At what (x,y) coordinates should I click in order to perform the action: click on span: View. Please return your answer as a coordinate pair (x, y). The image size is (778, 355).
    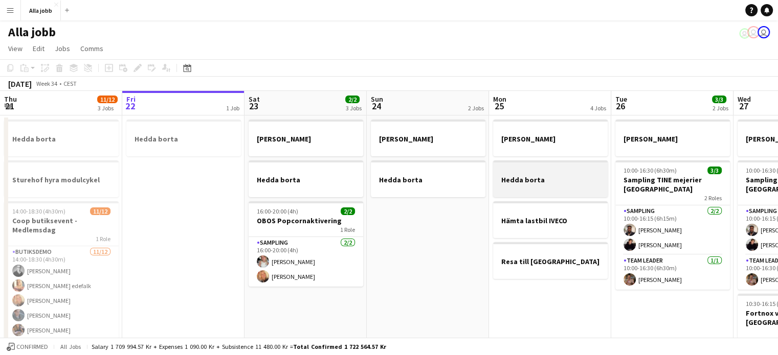
    Looking at the image, I should click on (15, 49).